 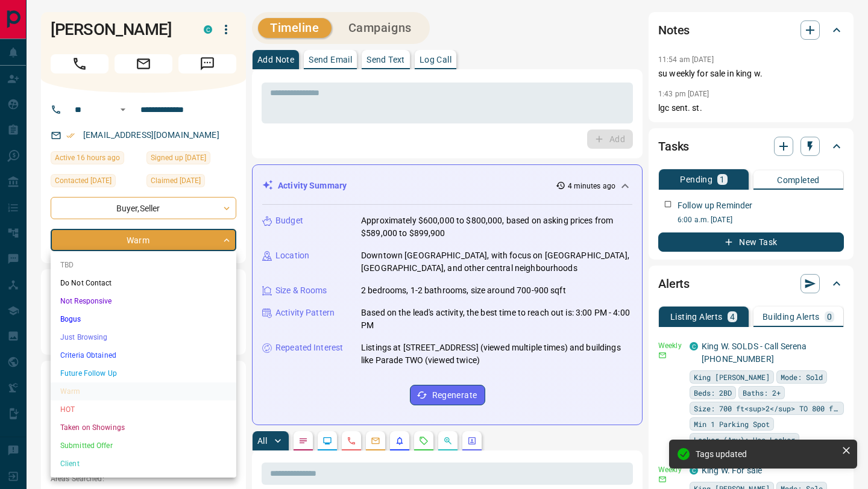 I want to click on div: Tags updated, so click(x=766, y=454).